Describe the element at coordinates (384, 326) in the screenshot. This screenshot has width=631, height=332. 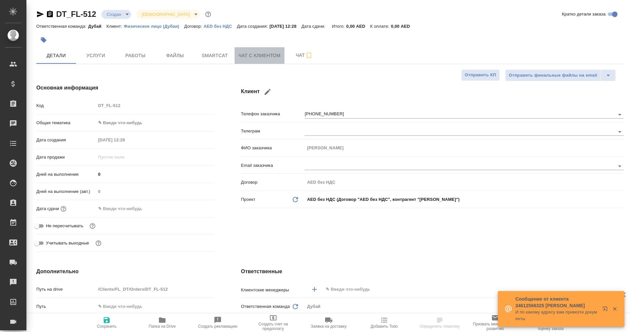
I see `span: Добавить Todo` at that location.